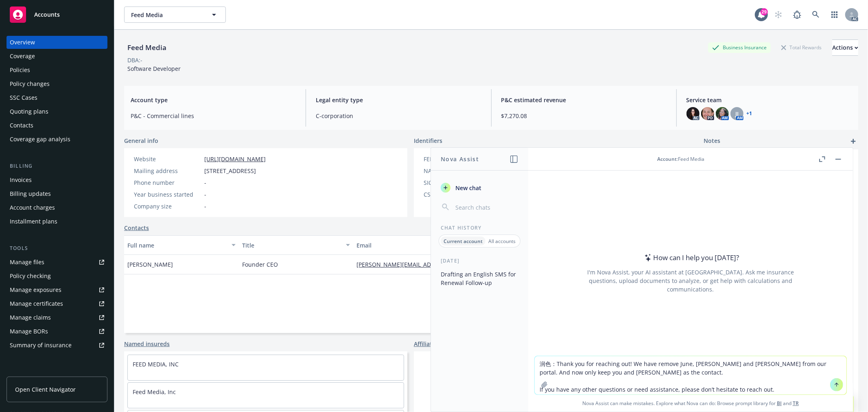 This screenshot has height=412, width=868. What do you see at coordinates (780, 403) in the screenshot?
I see `a: BI` at bounding box center [780, 403].